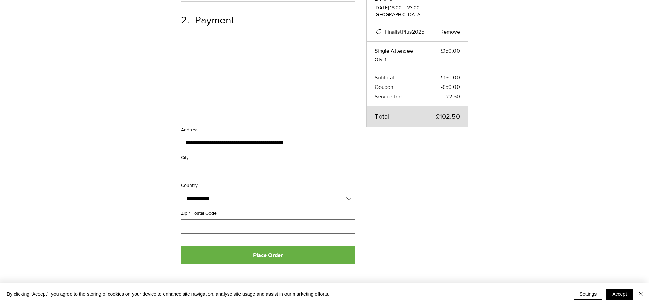 This screenshot has height=305, width=649. I want to click on span: £102.50, so click(448, 116).